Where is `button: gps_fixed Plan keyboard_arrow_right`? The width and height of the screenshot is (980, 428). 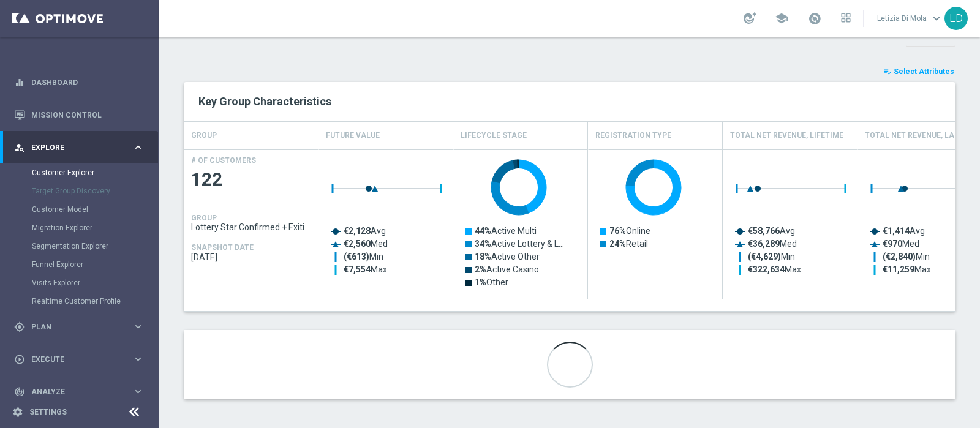 button: gps_fixed Plan keyboard_arrow_right is located at coordinates (79, 326).